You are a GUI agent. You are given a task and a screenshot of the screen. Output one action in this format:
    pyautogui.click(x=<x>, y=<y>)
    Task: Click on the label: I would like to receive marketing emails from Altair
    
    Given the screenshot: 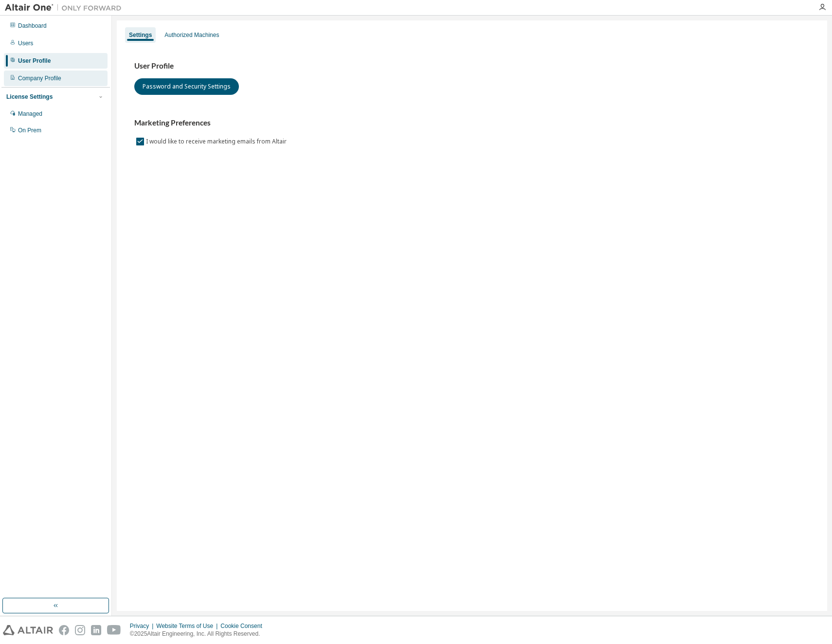 What is the action you would take?
    pyautogui.click(x=217, y=142)
    